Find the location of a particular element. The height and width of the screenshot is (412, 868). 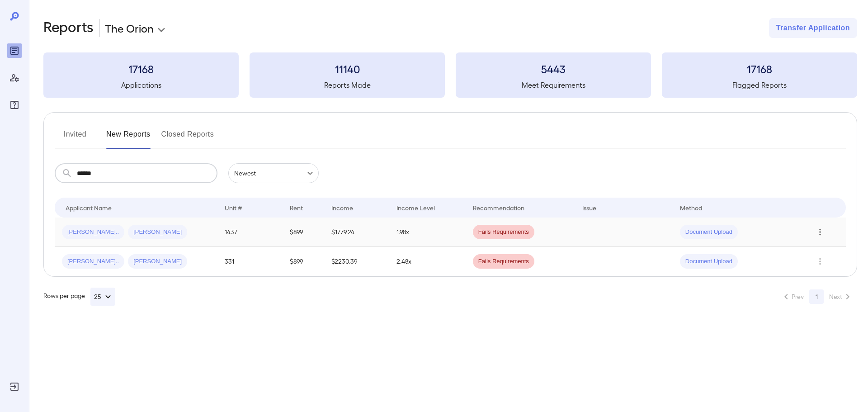

div: Newest is located at coordinates (274, 173).